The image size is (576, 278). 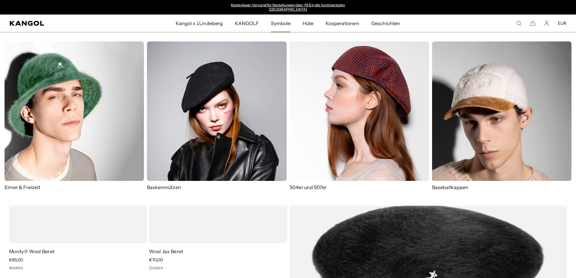 What do you see at coordinates (247, 23) in the screenshot?
I see `a: KANGOLF` at bounding box center [247, 23].